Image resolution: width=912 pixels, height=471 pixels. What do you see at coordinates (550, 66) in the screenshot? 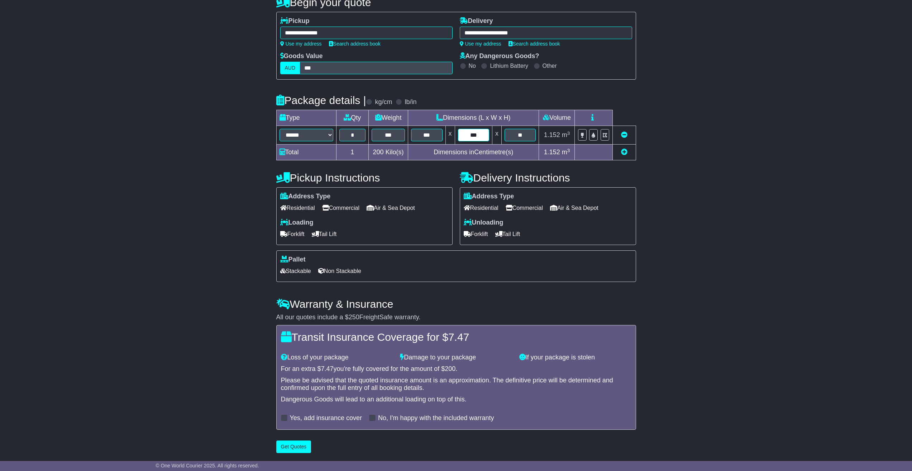
I see `label: Other` at bounding box center [550, 66].